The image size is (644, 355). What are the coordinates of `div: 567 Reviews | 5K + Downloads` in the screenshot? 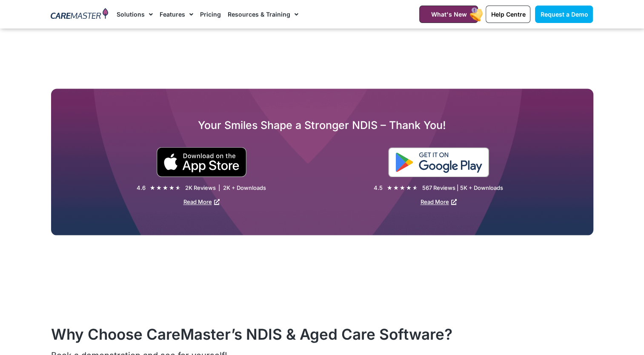 It's located at (463, 187).